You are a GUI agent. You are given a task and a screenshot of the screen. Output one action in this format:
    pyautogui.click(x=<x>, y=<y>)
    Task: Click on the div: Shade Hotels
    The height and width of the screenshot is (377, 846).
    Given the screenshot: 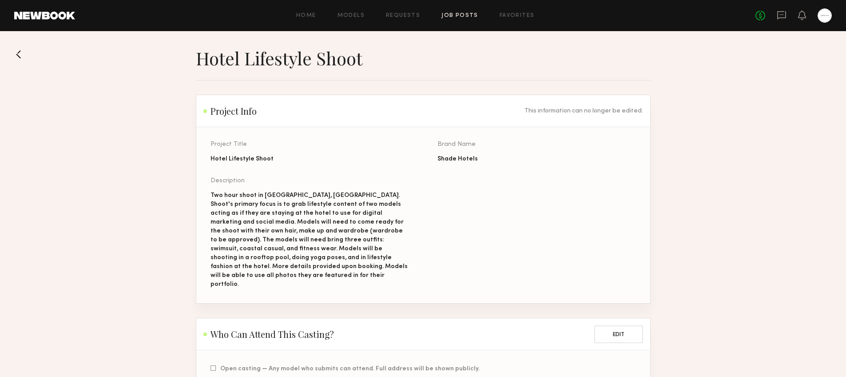 What is the action you would take?
    pyautogui.click(x=536, y=159)
    